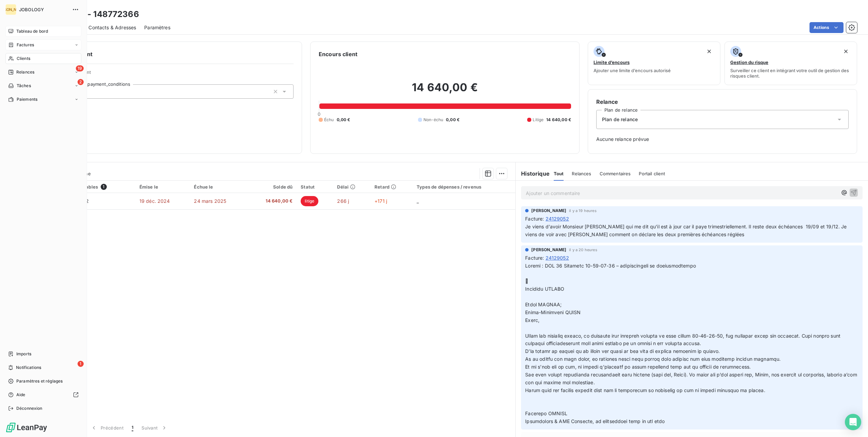 The width and height of the screenshot is (868, 437). Describe the element at coordinates (25, 45) in the screenshot. I see `span: Factures` at that location.